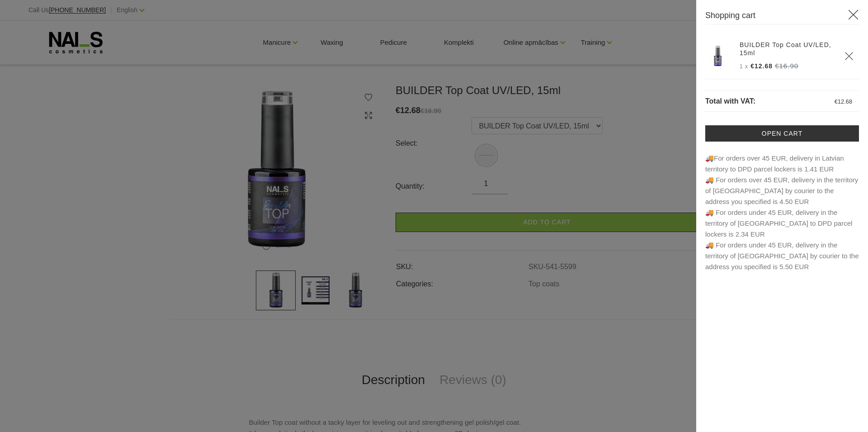 Image resolution: width=868 pixels, height=432 pixels. I want to click on s: €16.90, so click(787, 66).